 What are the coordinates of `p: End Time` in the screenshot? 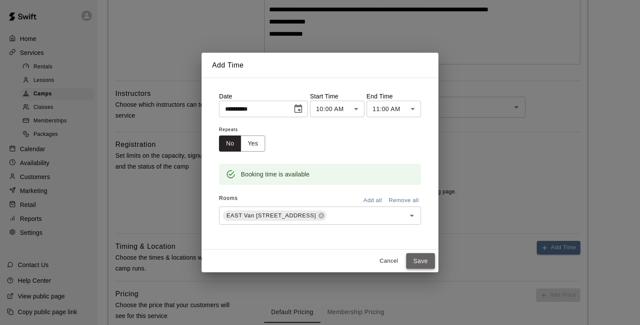 It's located at (393, 96).